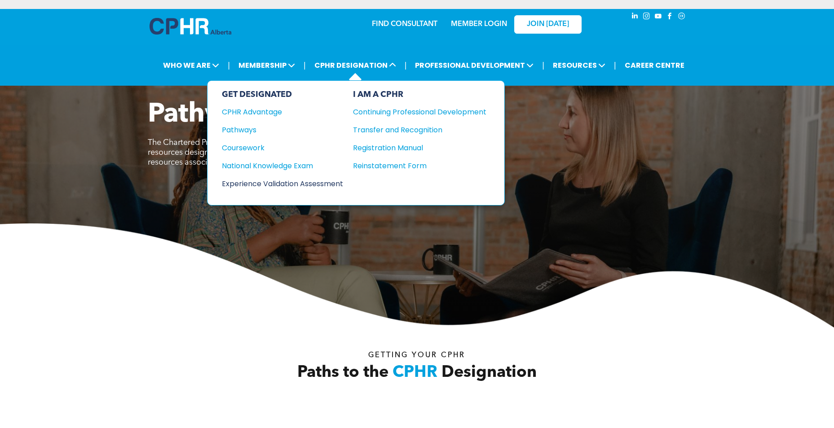 This screenshot has width=834, height=428. Describe the element at coordinates (579, 65) in the screenshot. I see `span: RESOURCES` at that location.